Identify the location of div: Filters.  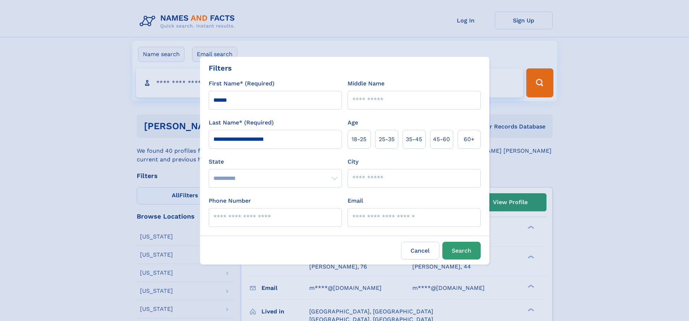
(220, 68).